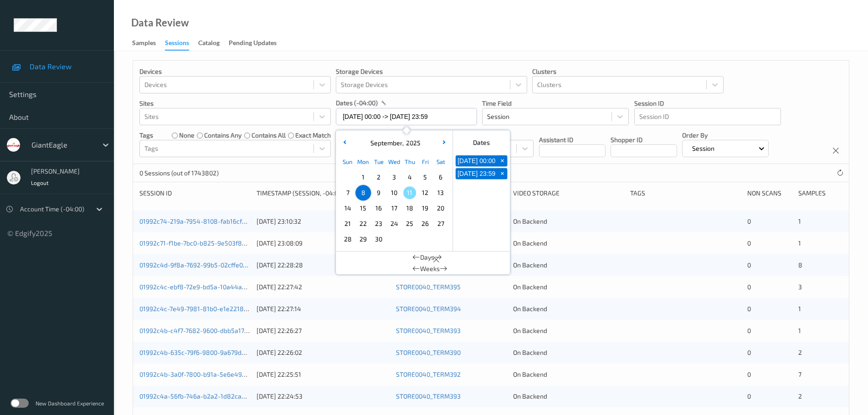 The height and width of the screenshot is (415, 868). Describe the element at coordinates (363, 224) in the screenshot. I see `span: 22` at that location.